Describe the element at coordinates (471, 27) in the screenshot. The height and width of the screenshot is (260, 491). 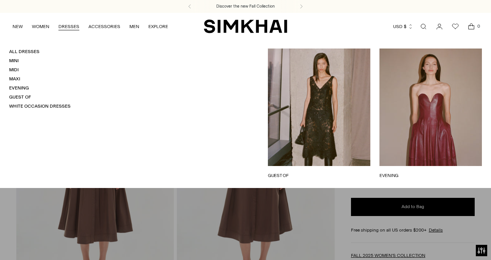
I see `a: Open cart modal` at that location.